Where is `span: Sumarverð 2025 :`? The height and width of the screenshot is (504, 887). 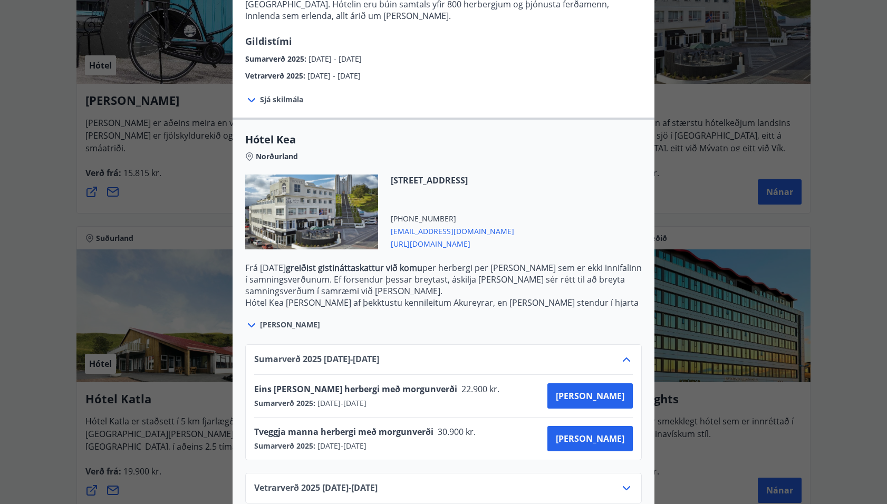
span: Sumarverð 2025 : is located at coordinates (277, 59).